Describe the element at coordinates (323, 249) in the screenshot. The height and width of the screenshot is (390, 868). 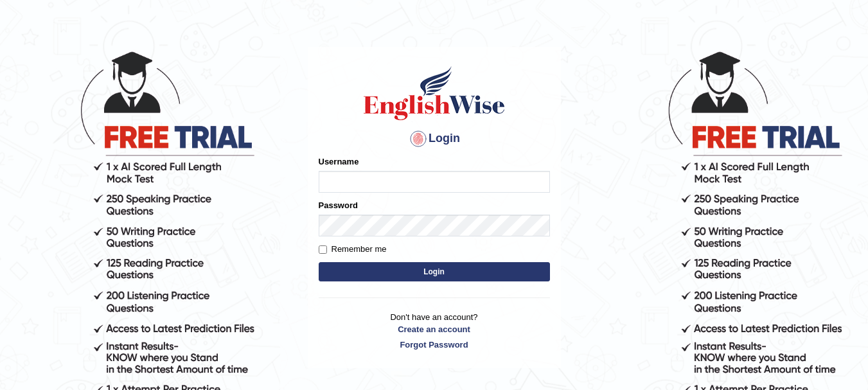
I see `input: Remember me` at that location.